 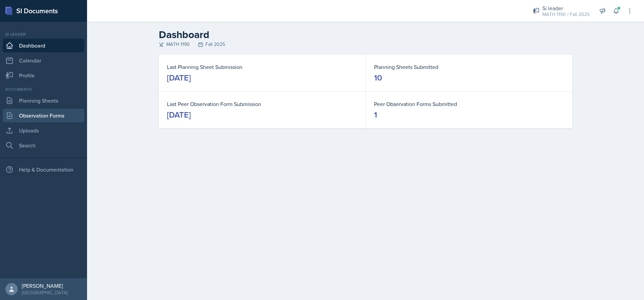 I want to click on a: Uploads, so click(x=43, y=131).